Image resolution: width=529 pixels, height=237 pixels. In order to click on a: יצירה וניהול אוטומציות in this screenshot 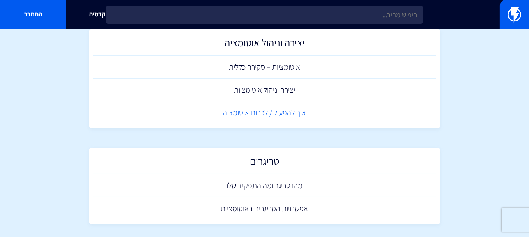, I will do `click(264, 90)`.